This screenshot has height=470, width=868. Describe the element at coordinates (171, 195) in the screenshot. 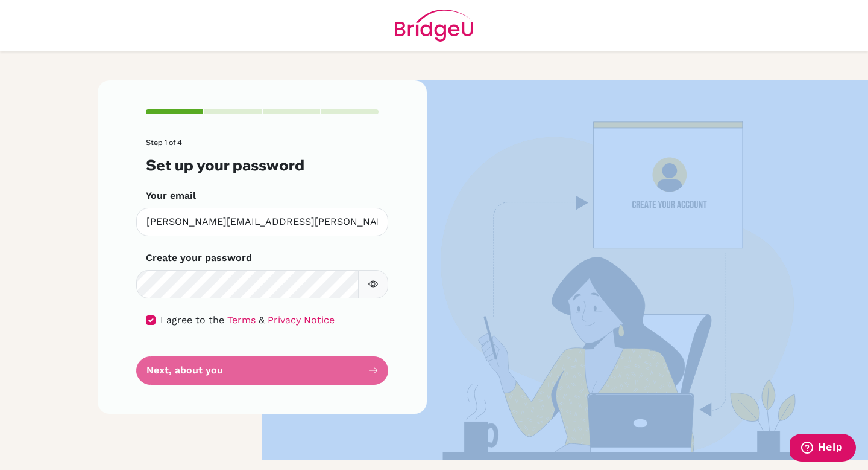

I see `label: Your email` at that location.